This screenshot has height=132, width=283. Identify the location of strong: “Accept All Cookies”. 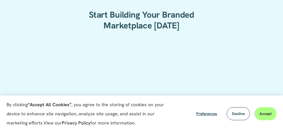
(49, 105).